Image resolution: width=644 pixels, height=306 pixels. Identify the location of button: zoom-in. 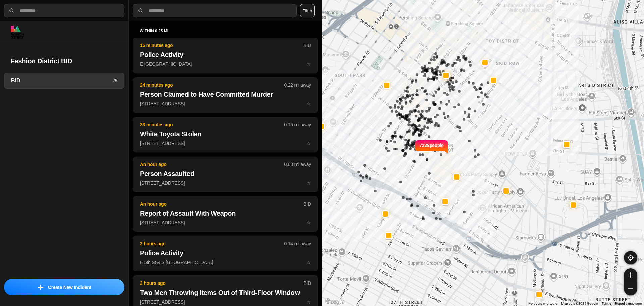
(631, 275).